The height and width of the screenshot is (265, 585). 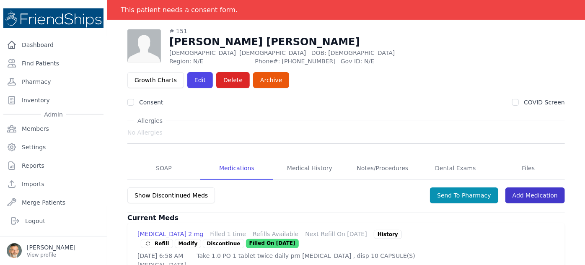 I want to click on img: person-242608b1a05df3501eefc295dc1bc67a.jpg, so click(x=144, y=46).